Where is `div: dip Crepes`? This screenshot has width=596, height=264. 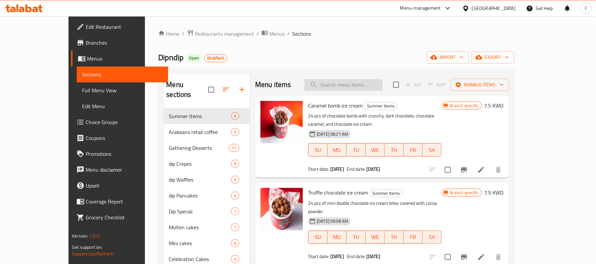
div: dip Crepes is located at coordinates (200, 164).